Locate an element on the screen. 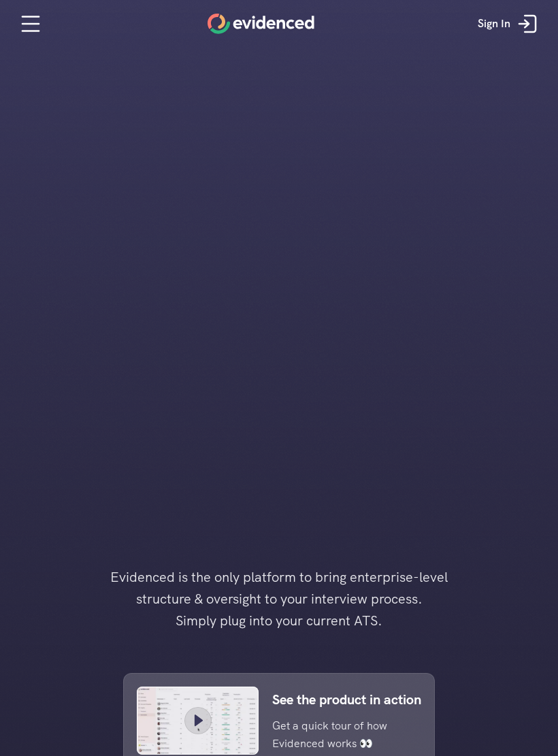 The height and width of the screenshot is (756, 558). p: See the product in action is located at coordinates (346, 700).